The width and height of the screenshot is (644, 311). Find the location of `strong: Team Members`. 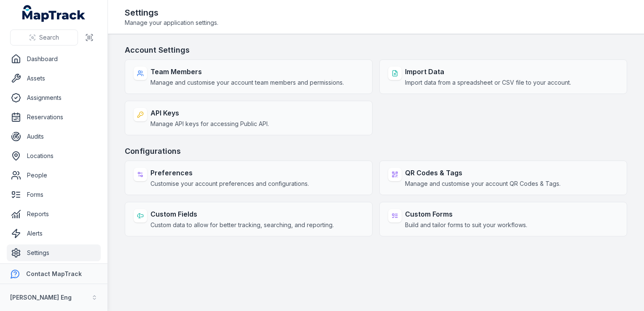

strong: Team Members is located at coordinates (247, 72).